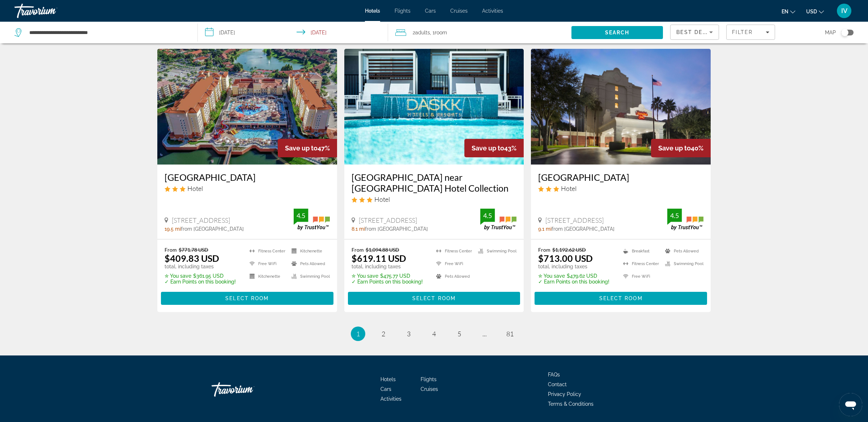 The width and height of the screenshot is (868, 422). What do you see at coordinates (479, 32) in the screenshot?
I see `button: Travelers: 2 adults, 0 children` at bounding box center [479, 32].